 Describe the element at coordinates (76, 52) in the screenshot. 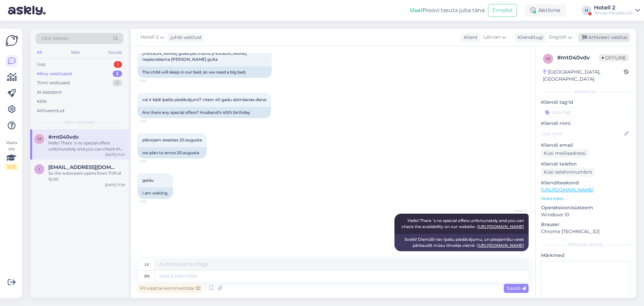

I see `div: Web` at that location.